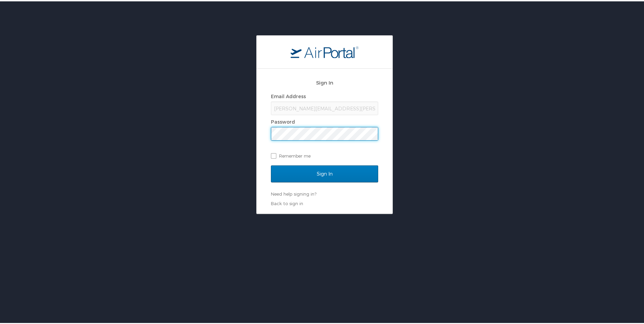  Describe the element at coordinates (325, 155) in the screenshot. I see `label: Remember me` at that location.